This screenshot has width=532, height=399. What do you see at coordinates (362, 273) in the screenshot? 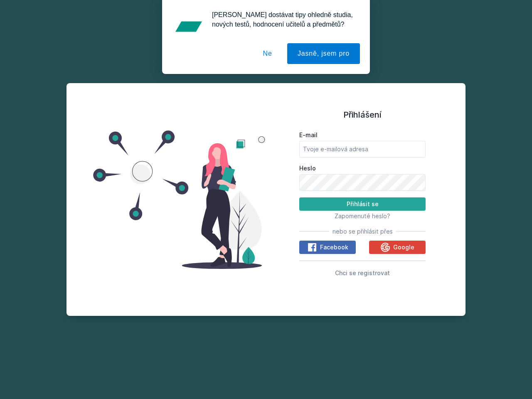
I see `span: Chci se registrovat` at bounding box center [362, 273].